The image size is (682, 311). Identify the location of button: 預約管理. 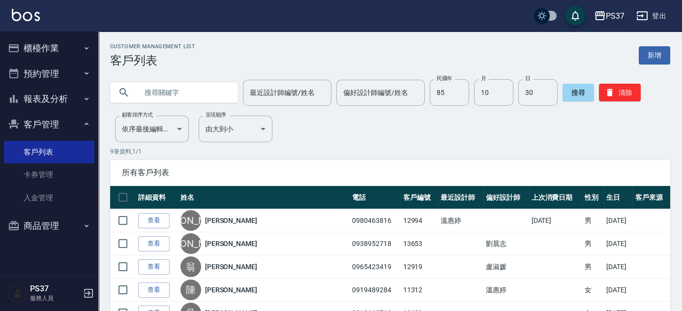
(49, 74).